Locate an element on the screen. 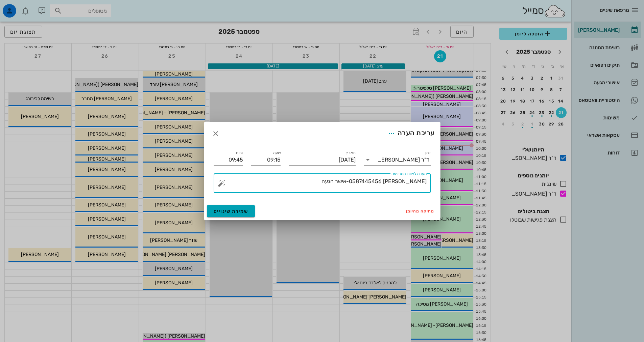 This screenshot has width=644, height=342. label: שעה is located at coordinates (277, 153).